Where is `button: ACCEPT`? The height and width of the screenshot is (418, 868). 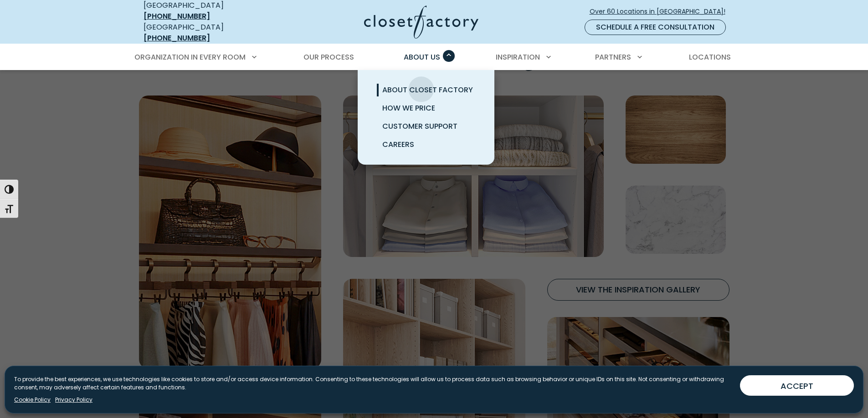
button: ACCEPT is located at coordinates (797, 385).